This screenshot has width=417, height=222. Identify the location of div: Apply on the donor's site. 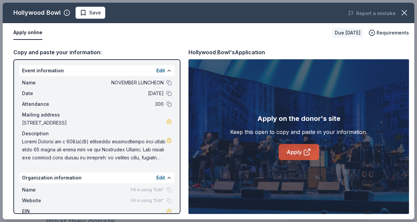
(299, 118).